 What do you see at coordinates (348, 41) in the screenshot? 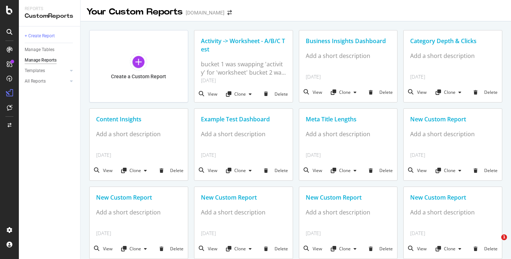
I see `div: Business Insights Dashboard` at bounding box center [348, 41].